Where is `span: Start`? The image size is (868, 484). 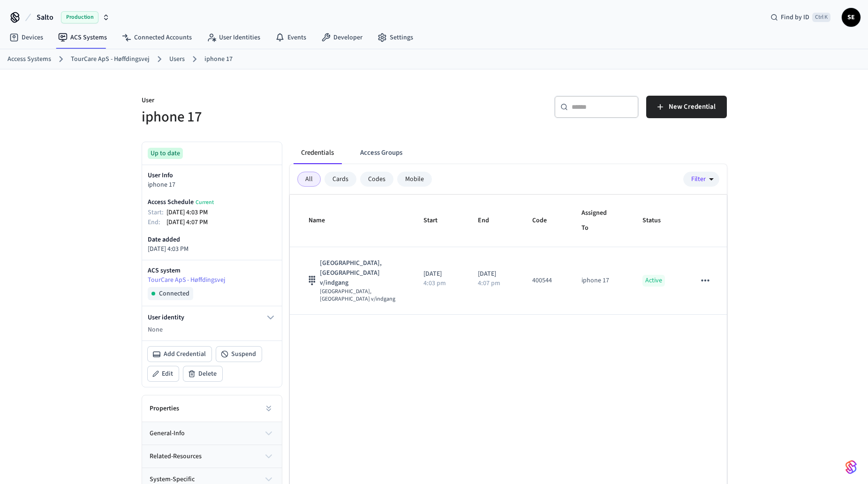 span: Start is located at coordinates (436, 221).